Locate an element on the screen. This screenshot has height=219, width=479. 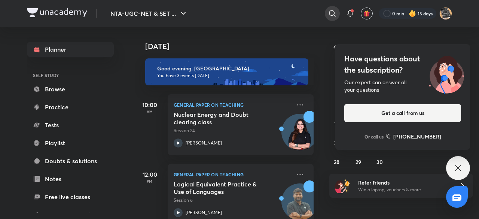
a: Browse is located at coordinates (70, 89).